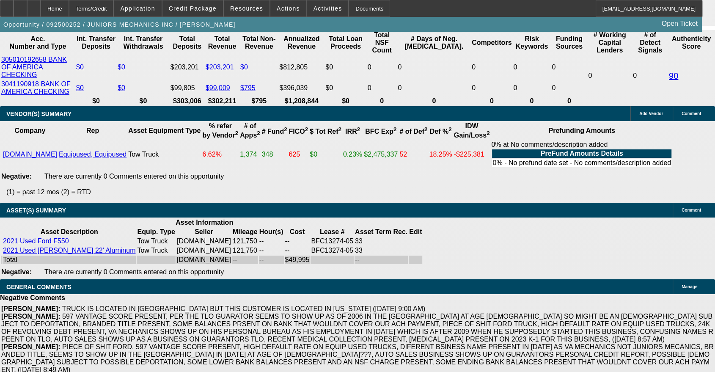  I want to click on a: 2021 Used Ford F550, so click(36, 241).